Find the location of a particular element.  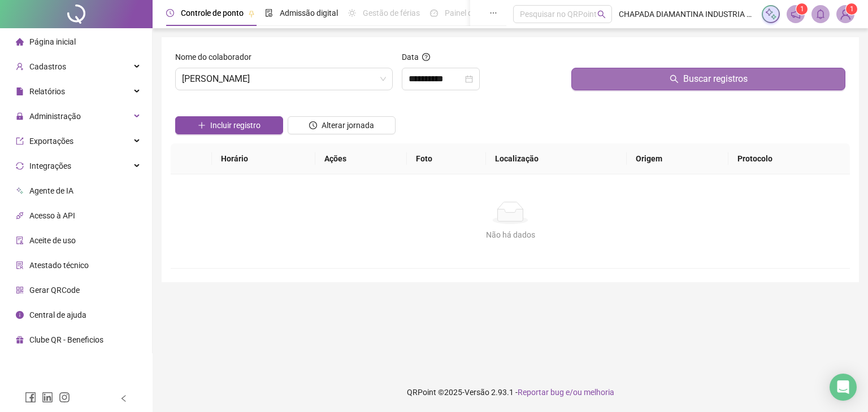

span: notification is located at coordinates (795, 14).